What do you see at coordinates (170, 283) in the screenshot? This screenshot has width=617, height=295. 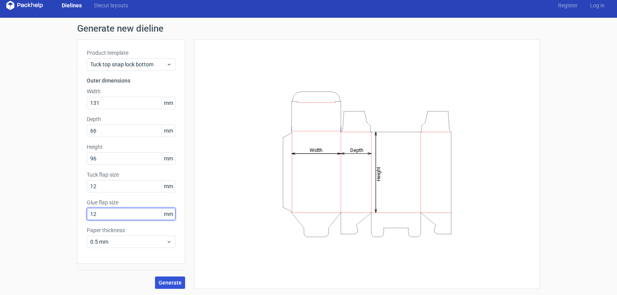 I see `button: Generate` at bounding box center [170, 283].